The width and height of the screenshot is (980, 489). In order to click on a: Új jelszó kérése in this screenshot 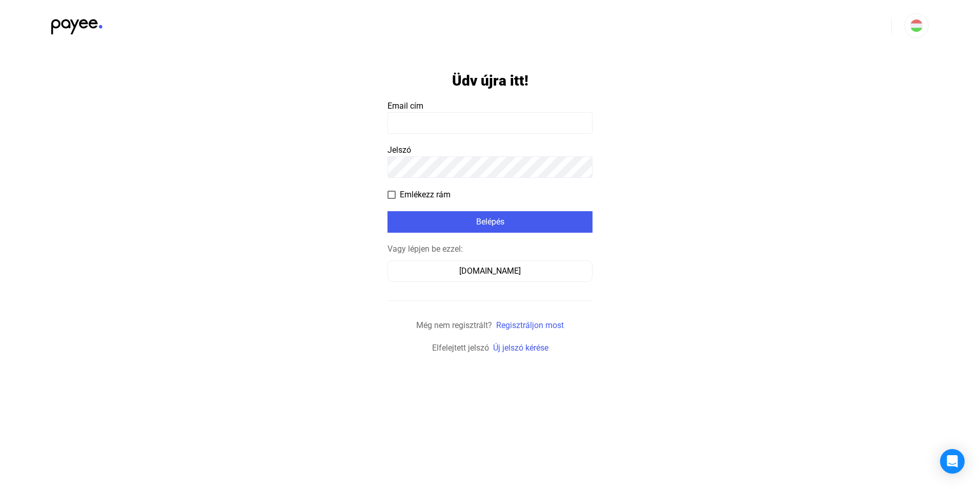, I will do `click(521, 347)`.